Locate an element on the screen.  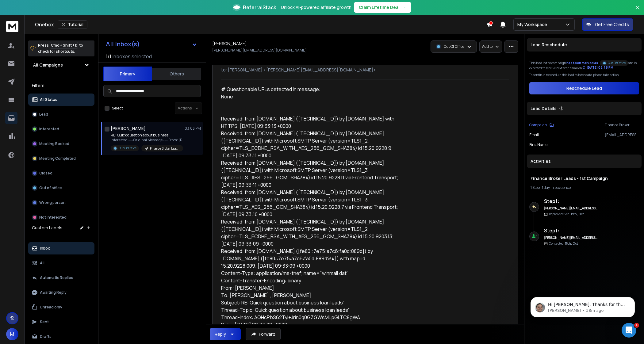
span: M is located at coordinates (12, 334).